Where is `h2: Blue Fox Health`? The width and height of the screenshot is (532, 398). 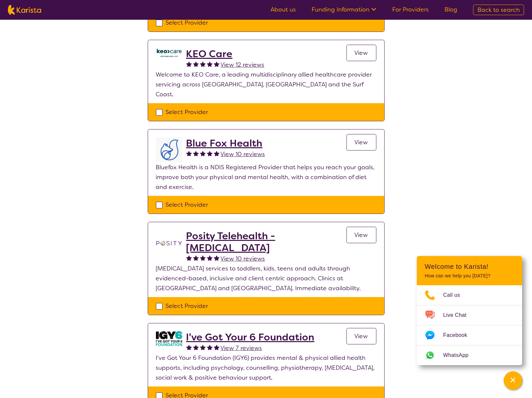
h2: Blue Fox Health is located at coordinates (226, 143).